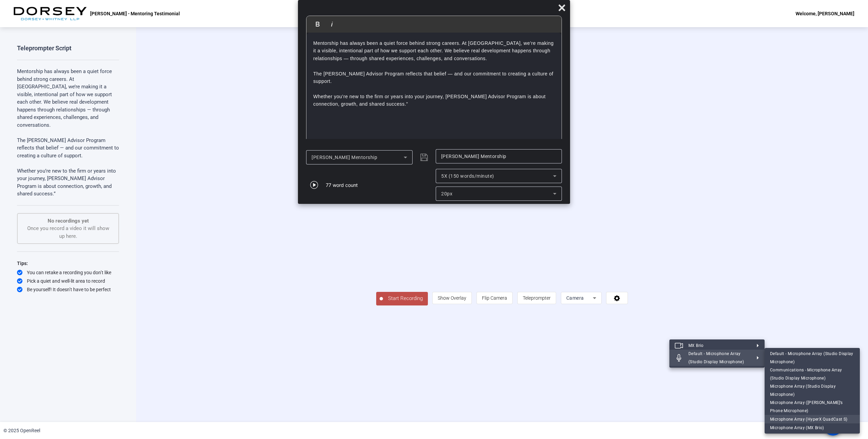 The width and height of the screenshot is (868, 439). What do you see at coordinates (696, 345) in the screenshot?
I see `span: MX Brio` at bounding box center [696, 345].